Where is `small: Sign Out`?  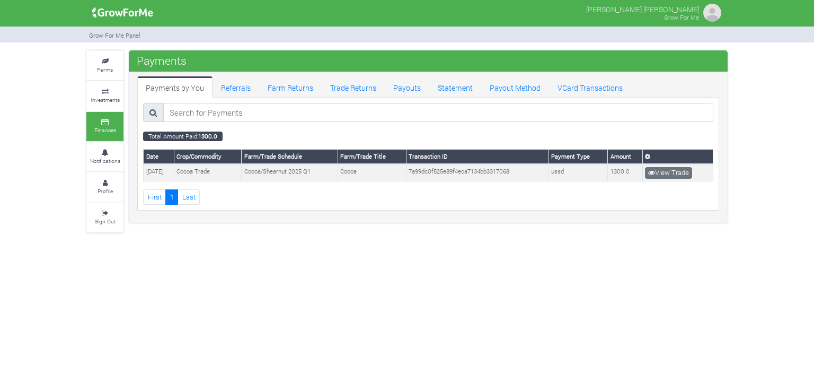 small: Sign Out is located at coordinates (105, 221).